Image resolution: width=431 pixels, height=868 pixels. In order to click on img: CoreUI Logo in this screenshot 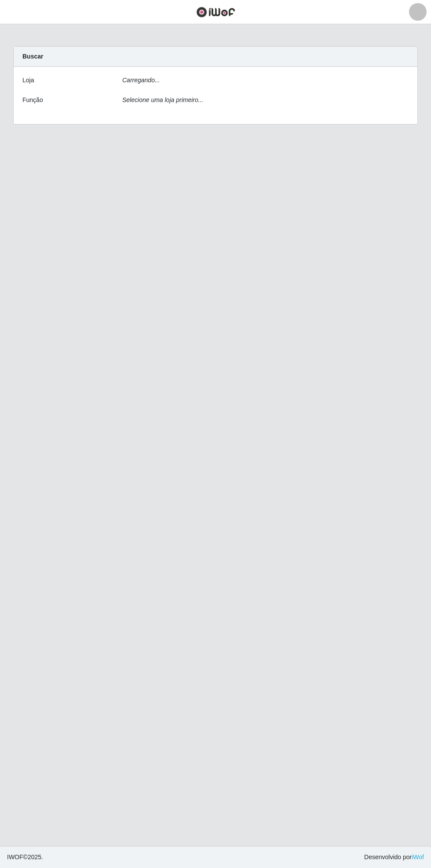, I will do `click(216, 12)`.